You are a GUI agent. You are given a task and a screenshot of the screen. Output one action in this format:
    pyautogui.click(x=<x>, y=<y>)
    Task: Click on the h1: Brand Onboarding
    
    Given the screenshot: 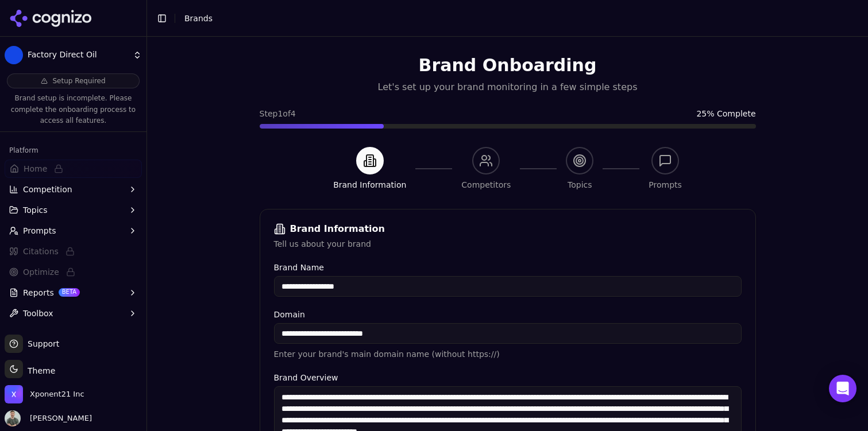 What is the action you would take?
    pyautogui.click(x=508, y=66)
    